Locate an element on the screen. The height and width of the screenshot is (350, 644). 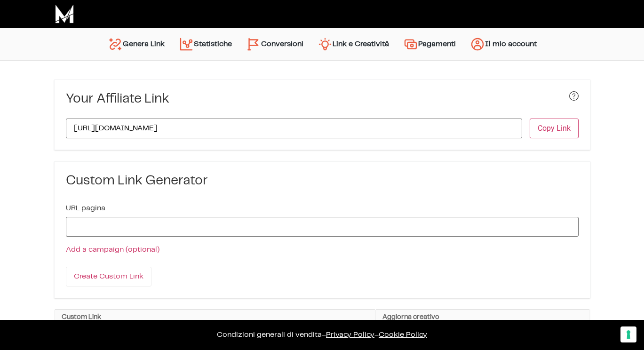
a: Genera Link is located at coordinates (136, 44).